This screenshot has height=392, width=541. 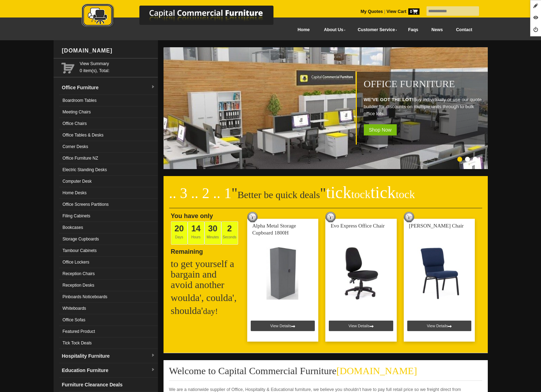 What do you see at coordinates (109, 135) in the screenshot?
I see `a: Office Tables & Desks` at bounding box center [109, 135].